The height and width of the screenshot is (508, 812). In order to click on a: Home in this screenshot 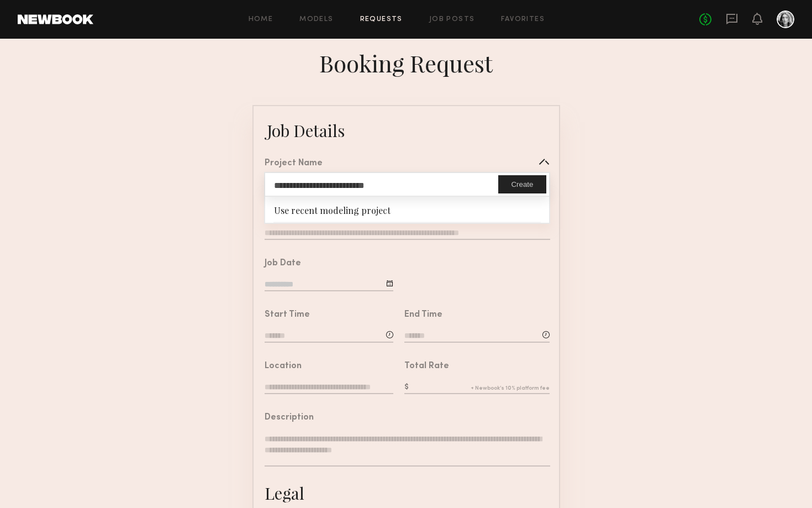, I will do `click(261, 19)`.